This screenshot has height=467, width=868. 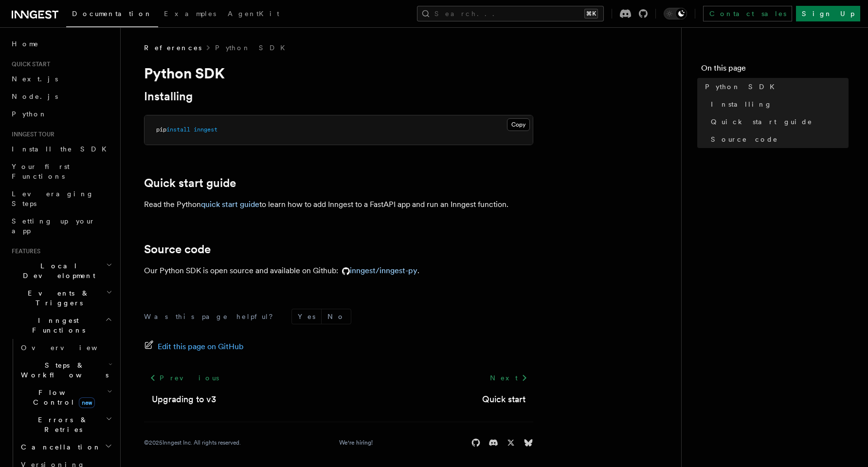 What do you see at coordinates (741, 104) in the screenshot?
I see `span: Installing` at bounding box center [741, 104].